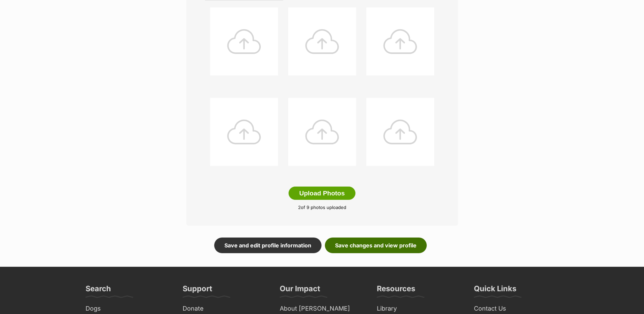 This screenshot has width=644, height=314. What do you see at coordinates (322, 208) in the screenshot?
I see `p: of 9 photos uploaded` at bounding box center [322, 208].